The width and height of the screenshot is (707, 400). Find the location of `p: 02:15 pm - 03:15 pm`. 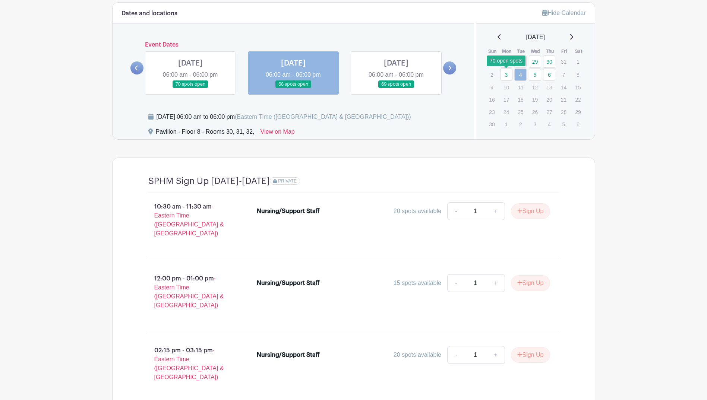

p: 02:15 pm - 03:15 pm is located at coordinates (191, 364).